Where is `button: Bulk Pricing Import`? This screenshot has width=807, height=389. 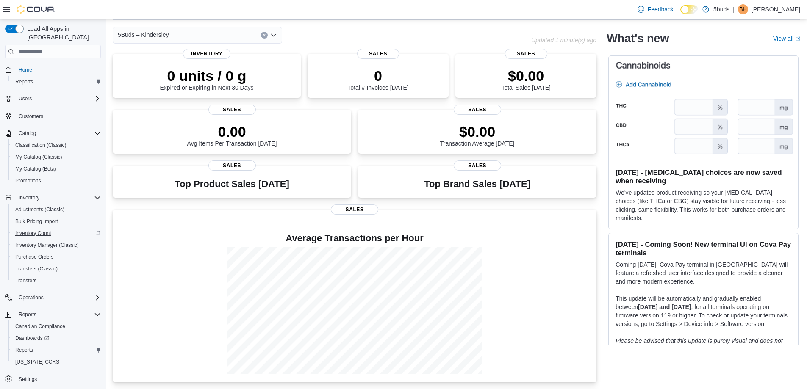 button: Bulk Pricing Import is located at coordinates (56, 222).